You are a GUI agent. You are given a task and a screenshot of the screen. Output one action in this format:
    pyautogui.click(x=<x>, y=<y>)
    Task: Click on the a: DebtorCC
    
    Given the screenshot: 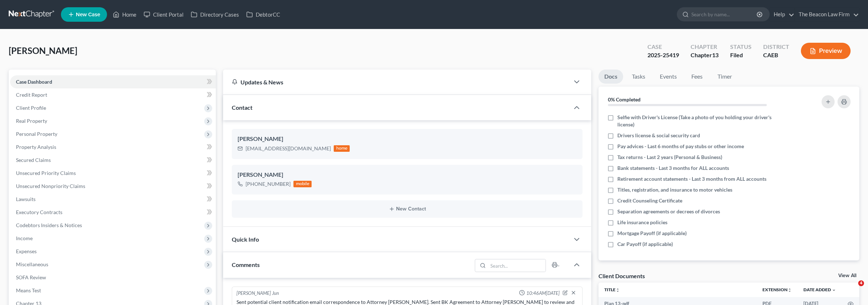 What is the action you would take?
    pyautogui.click(x=263, y=14)
    